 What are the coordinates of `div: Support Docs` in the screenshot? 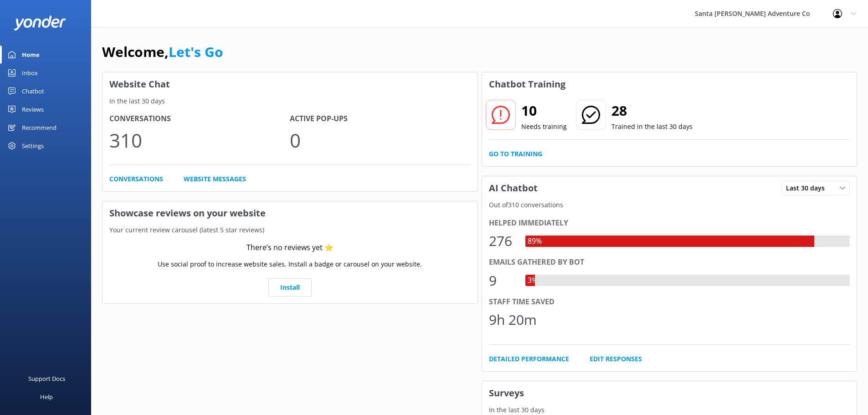 It's located at (46, 378).